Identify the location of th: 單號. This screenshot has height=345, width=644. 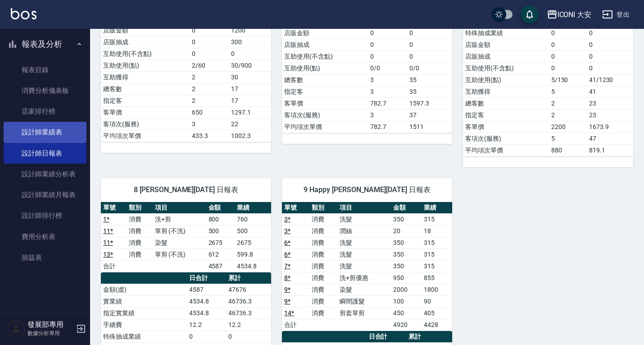
(295, 208).